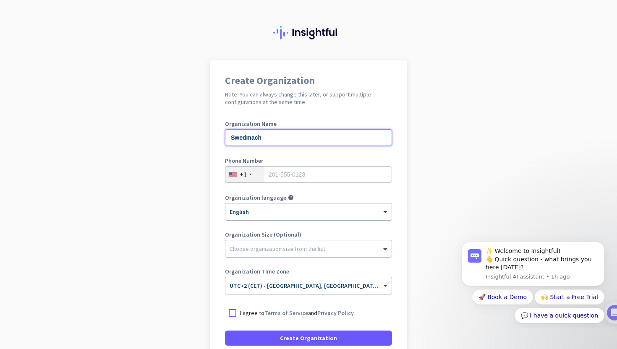  What do you see at coordinates (120, 63) in the screenshot?
I see `button: Quick reply: 🙌 Start a Free Trial` at bounding box center [120, 63].